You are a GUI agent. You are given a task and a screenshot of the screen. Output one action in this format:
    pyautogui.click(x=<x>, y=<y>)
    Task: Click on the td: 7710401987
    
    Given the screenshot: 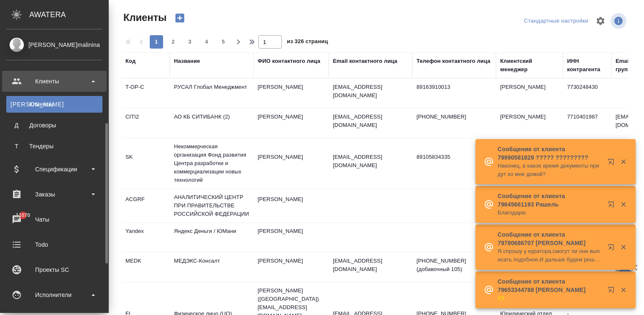 What is the action you would take?
    pyautogui.click(x=588, y=123)
    